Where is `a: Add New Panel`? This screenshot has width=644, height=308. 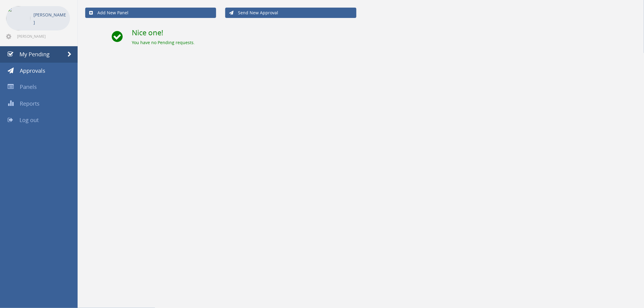
a: Add New Panel is located at coordinates (151, 13).